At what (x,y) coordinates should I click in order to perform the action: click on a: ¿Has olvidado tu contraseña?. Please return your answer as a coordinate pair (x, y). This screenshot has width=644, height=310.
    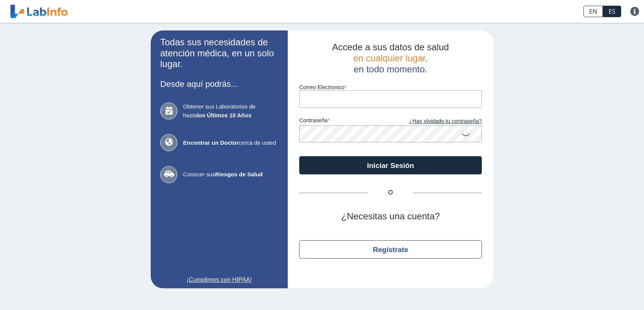
    Looking at the image, I should click on (437, 121).